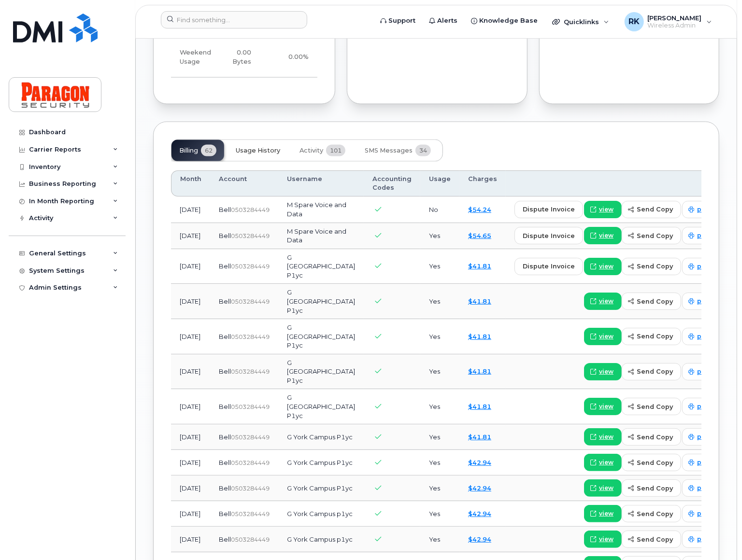 This screenshot has height=560, width=742. What do you see at coordinates (397, 21) in the screenshot?
I see `a: Support` at bounding box center [397, 21].